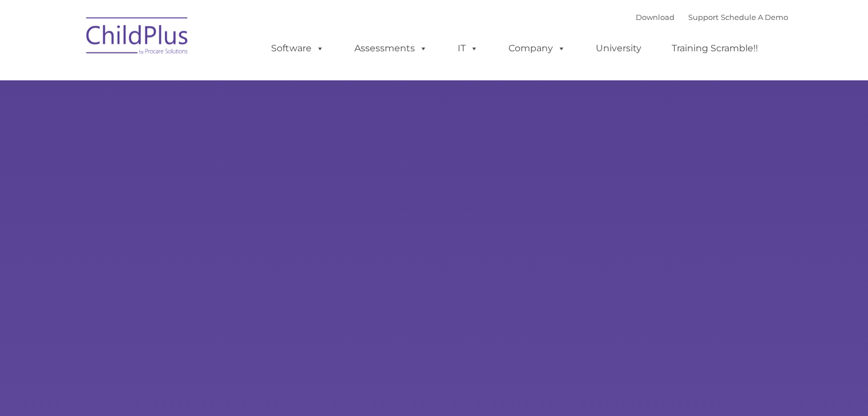  What do you see at coordinates (754, 17) in the screenshot?
I see `a: Schedule A Demo` at bounding box center [754, 17].